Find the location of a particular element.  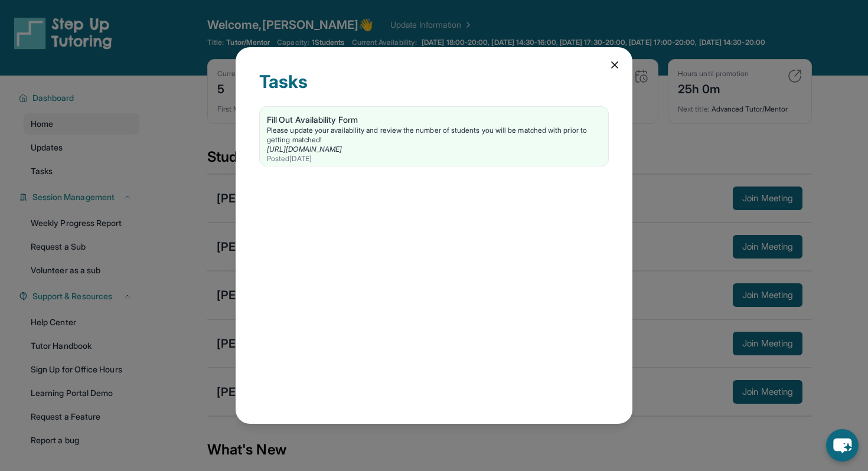

a: Fill Out Availability FormPlease update your availability and review the number of students you w... is located at coordinates (434, 136).